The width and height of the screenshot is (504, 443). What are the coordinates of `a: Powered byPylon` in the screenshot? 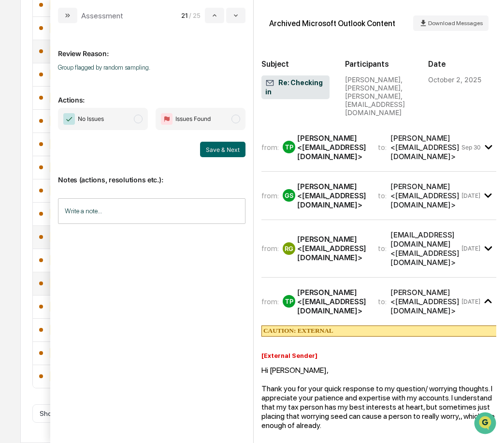 It's located at (92, 167).